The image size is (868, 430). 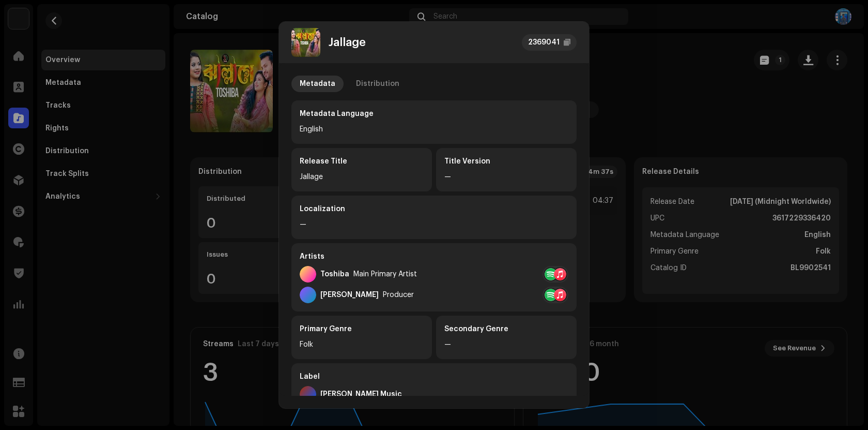 What do you see at coordinates (362, 329) in the screenshot?
I see `div: Primary Genre` at bounding box center [362, 329].